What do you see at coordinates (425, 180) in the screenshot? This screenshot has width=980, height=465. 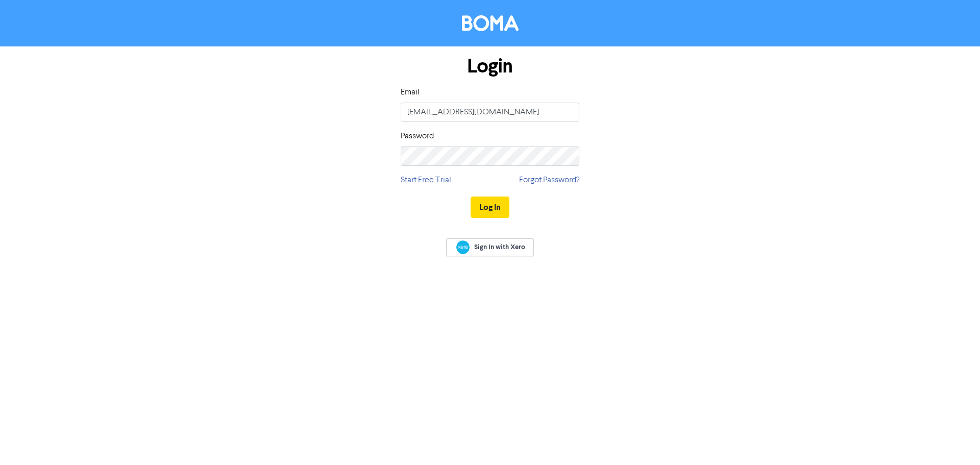 I see `a: Start Free Trial` at bounding box center [425, 180].